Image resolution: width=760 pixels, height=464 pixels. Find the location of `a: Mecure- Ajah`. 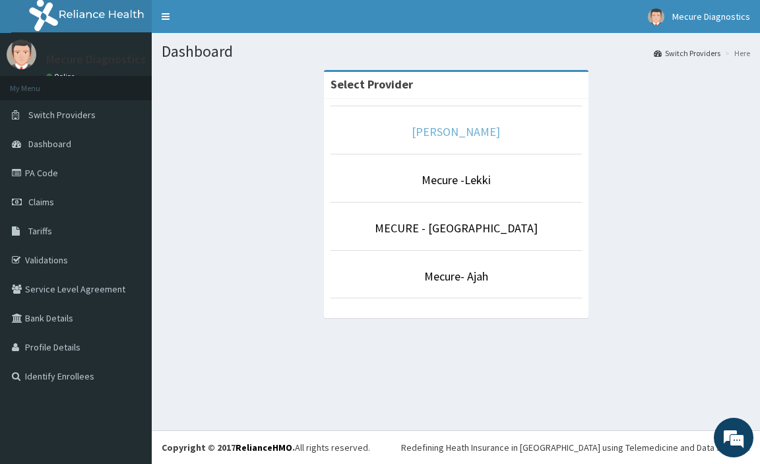

a: Mecure- Ajah is located at coordinates (456, 276).